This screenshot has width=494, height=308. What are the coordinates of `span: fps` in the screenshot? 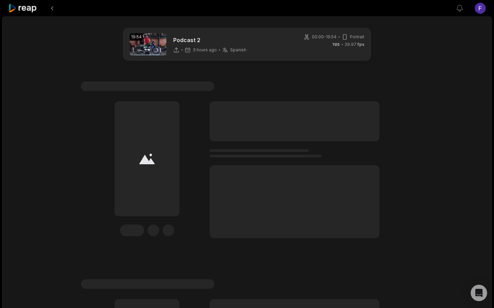 It's located at (361, 44).